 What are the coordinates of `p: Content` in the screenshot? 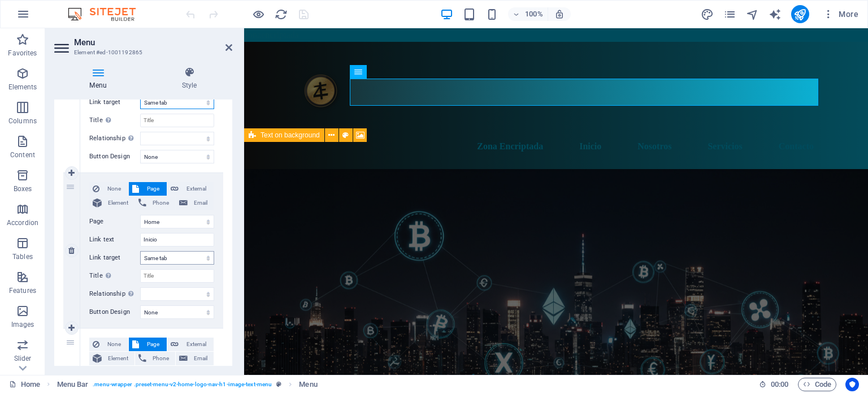 It's located at (23, 155).